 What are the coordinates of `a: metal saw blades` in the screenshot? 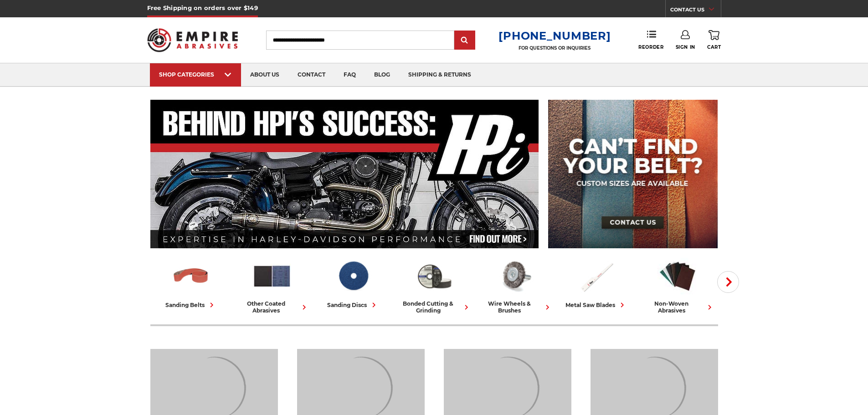 It's located at (596, 283).